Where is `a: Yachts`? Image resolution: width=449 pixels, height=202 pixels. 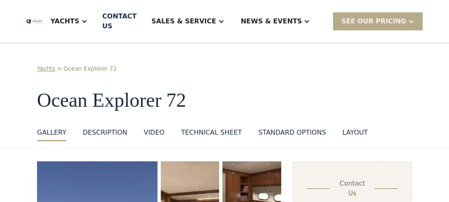
a: Yachts is located at coordinates (46, 69).